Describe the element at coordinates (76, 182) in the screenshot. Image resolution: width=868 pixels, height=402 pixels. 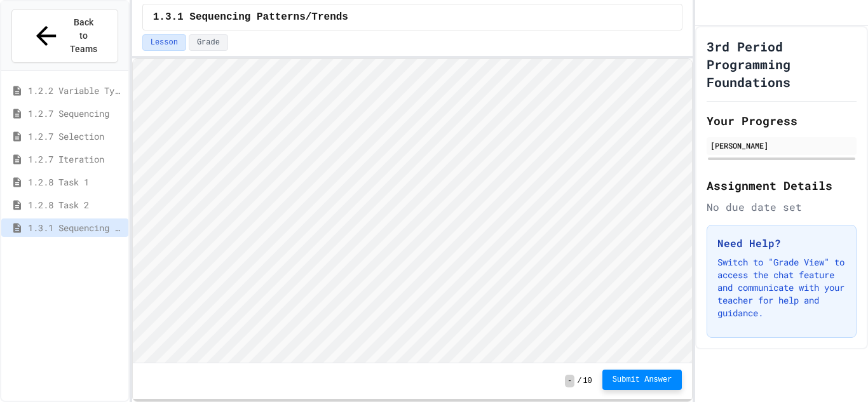
I see `span: 1.2.8 Task 1` at that location.